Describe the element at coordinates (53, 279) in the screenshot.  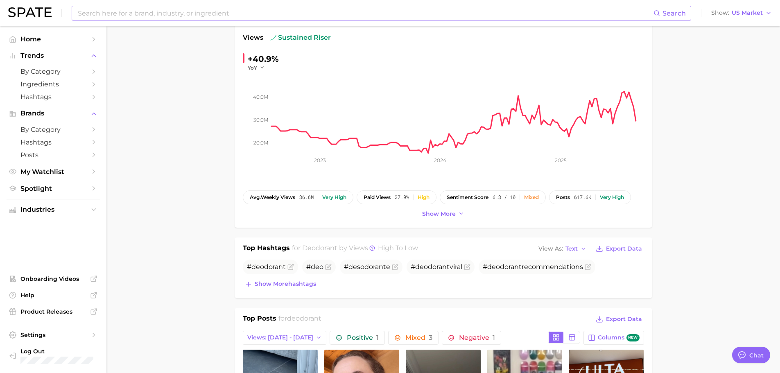
I see `a: Onboarding Videos` at that location.